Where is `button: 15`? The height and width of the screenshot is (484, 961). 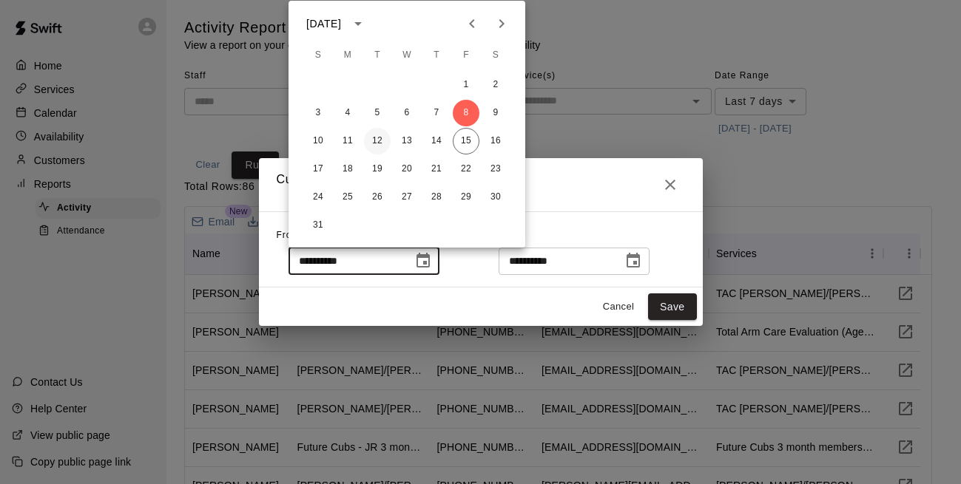 button: 15 is located at coordinates (466, 141).